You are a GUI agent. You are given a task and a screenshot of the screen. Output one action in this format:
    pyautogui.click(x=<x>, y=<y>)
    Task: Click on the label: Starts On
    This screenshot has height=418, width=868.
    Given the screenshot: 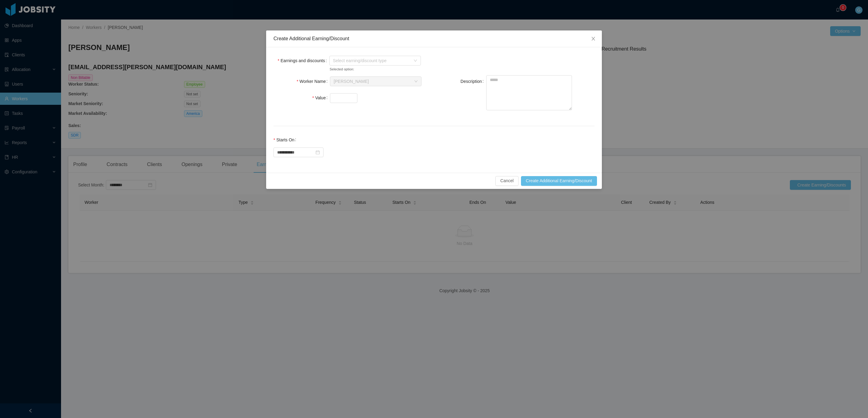 What is the action you would take?
    pyautogui.click(x=286, y=140)
    